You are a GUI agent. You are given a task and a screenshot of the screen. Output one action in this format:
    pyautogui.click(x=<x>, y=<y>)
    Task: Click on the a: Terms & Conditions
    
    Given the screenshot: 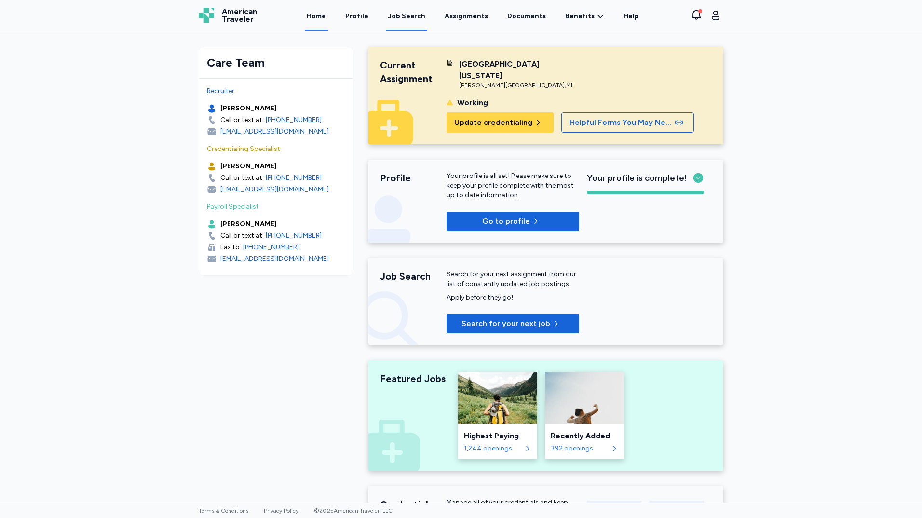 What is the action you would take?
    pyautogui.click(x=223, y=511)
    